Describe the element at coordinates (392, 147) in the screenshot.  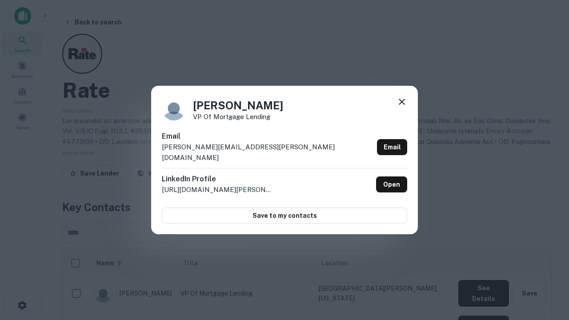
I see `a: Email` at that location.